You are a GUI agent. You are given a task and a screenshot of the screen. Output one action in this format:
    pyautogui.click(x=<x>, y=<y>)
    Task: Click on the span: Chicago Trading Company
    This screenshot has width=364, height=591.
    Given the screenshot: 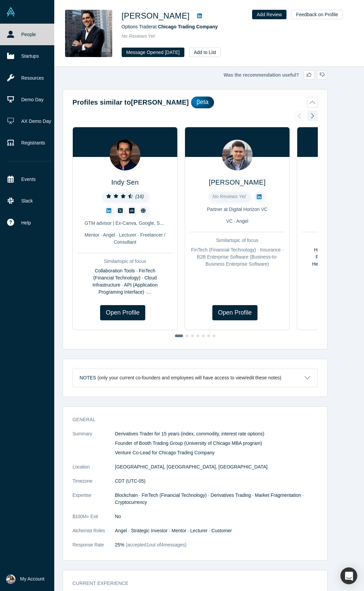 What is the action you would take?
    pyautogui.click(x=188, y=27)
    